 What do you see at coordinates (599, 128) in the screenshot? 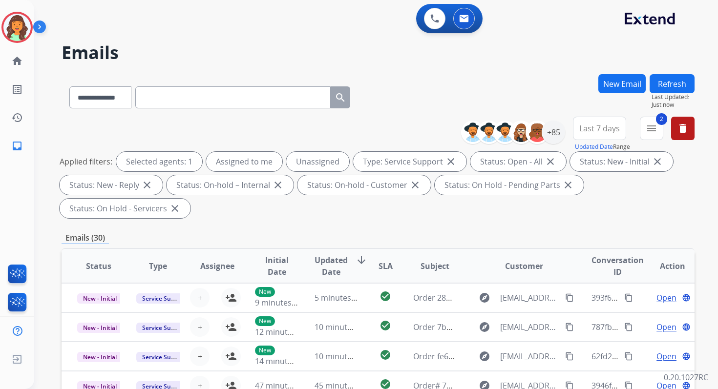
I see `button: Last 7 days` at bounding box center [599, 128].